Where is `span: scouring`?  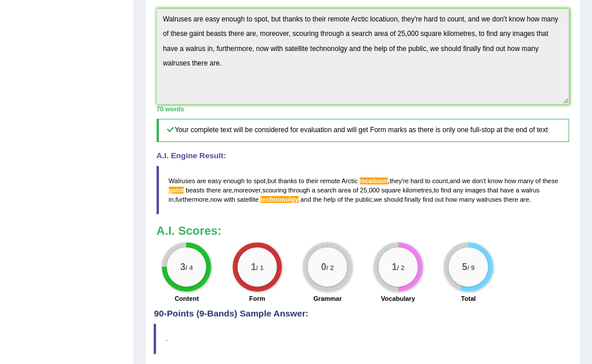 span: scouring is located at coordinates (274, 190).